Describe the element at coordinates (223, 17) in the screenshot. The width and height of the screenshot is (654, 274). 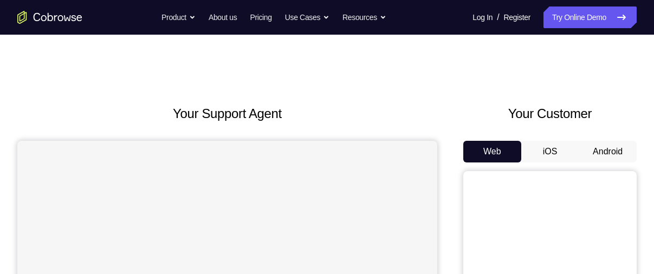
I see `a: About us` at that location.